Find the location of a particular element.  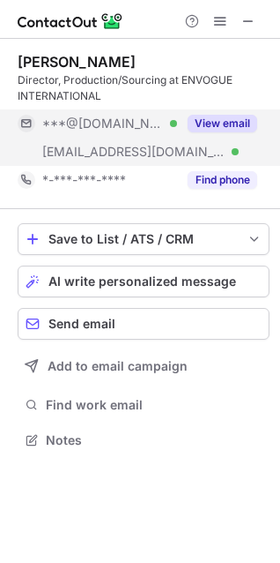

span: Find work email is located at coordinates (154, 405).